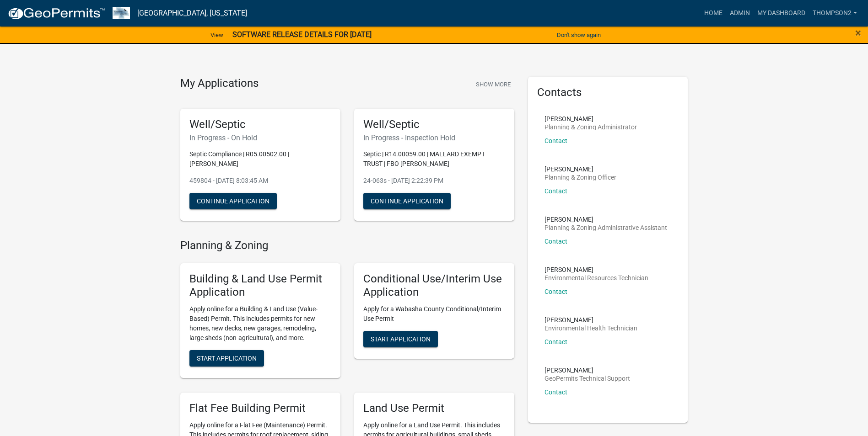 The height and width of the screenshot is (436, 868). What do you see at coordinates (434, 408) in the screenshot?
I see `h5: Land Use Permit` at bounding box center [434, 408].